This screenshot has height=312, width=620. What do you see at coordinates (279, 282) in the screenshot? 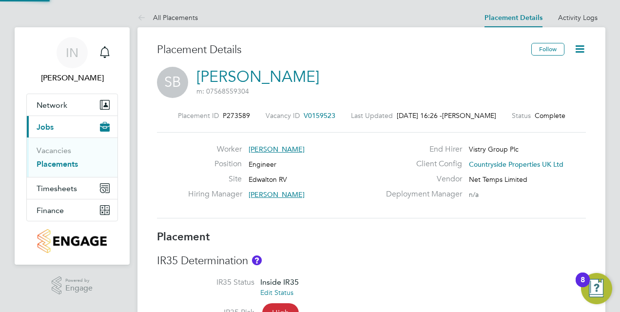
I see `span: Inside IR35` at bounding box center [279, 282].